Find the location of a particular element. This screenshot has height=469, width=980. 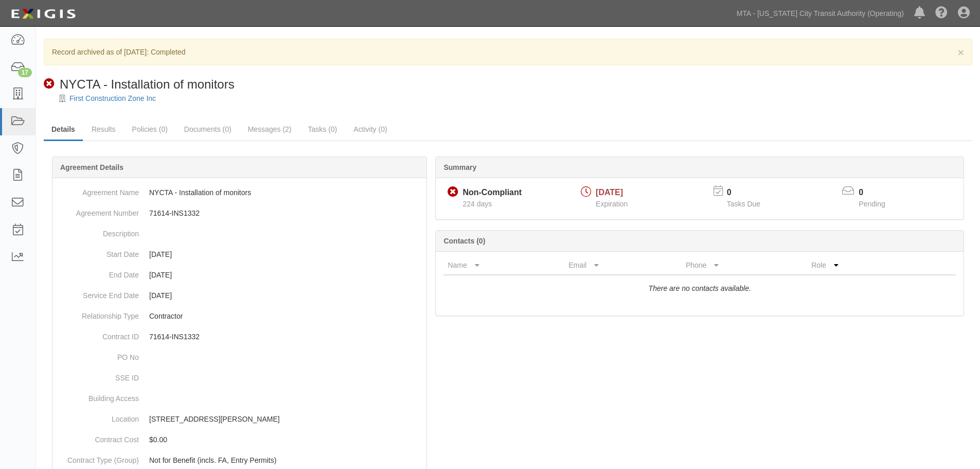

dt: Building Access is located at coordinates (98, 396).